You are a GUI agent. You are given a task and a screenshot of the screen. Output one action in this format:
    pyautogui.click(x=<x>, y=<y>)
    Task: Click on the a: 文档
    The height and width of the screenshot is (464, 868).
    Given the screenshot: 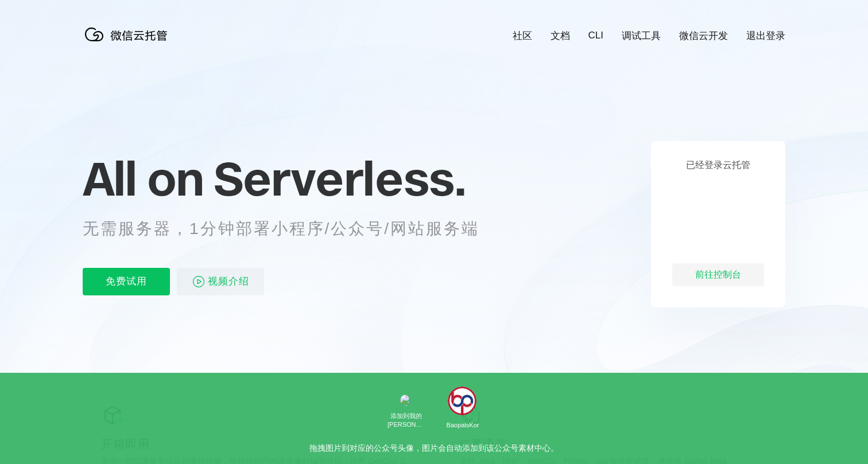 What is the action you would take?
    pyautogui.click(x=561, y=35)
    